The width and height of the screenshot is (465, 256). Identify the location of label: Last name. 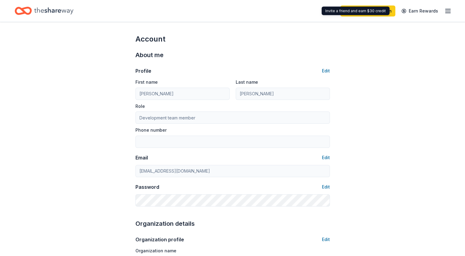
(247, 82).